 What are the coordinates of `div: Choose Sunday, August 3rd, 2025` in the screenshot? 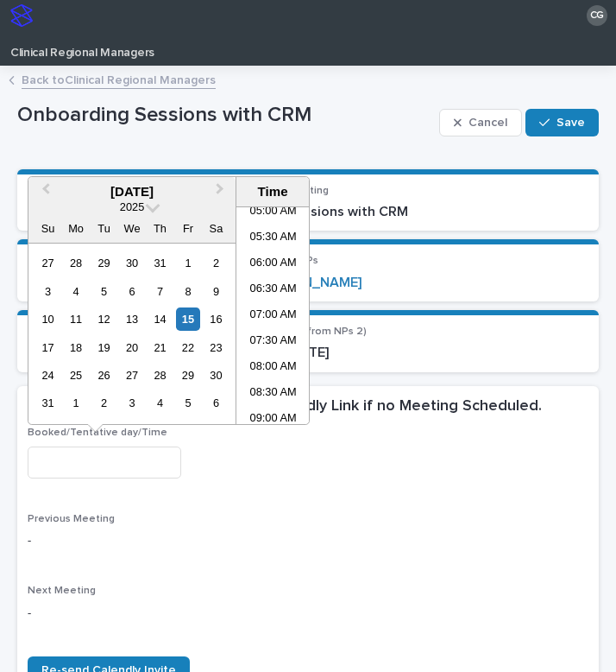 It's located at (48, 291).